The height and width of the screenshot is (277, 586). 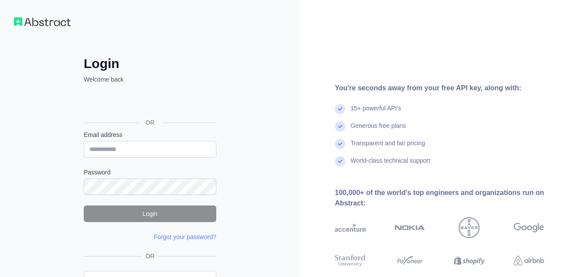 What do you see at coordinates (150, 214) in the screenshot?
I see `button: Login` at bounding box center [150, 214].